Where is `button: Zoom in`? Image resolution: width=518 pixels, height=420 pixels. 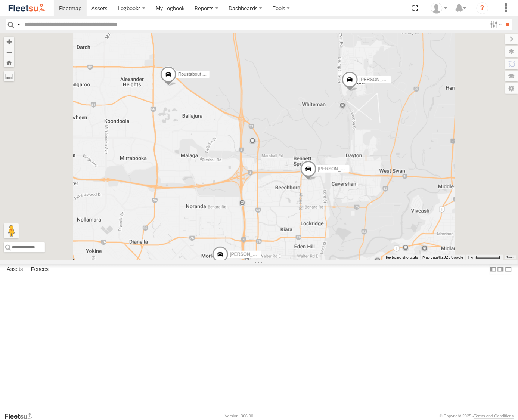 button: Zoom in is located at coordinates (9, 42).